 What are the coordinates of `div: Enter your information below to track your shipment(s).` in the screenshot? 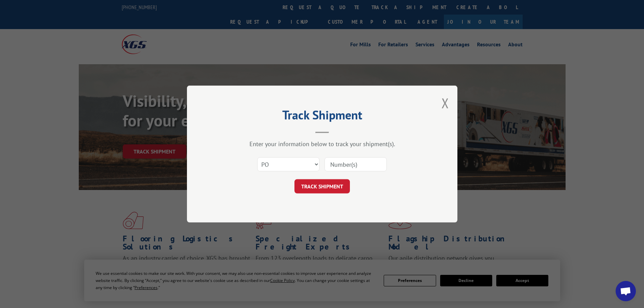 It's located at (322, 144).